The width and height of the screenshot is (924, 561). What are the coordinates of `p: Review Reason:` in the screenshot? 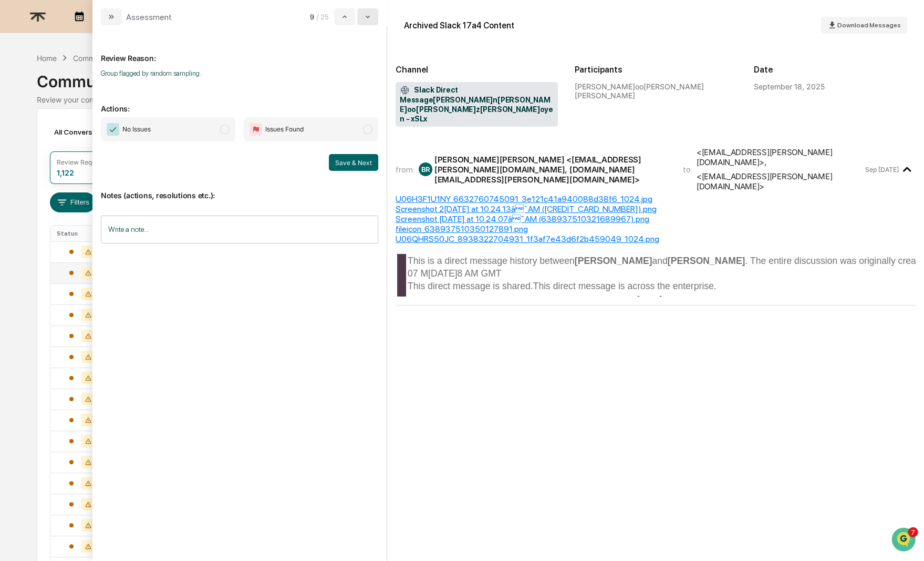 It's located at (240, 51).